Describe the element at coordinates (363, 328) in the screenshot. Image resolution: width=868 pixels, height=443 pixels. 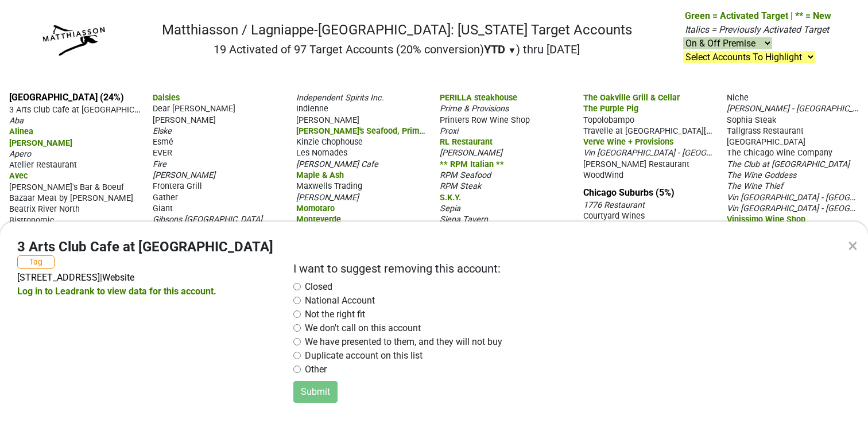
I see `label: We don't call on this account` at that location.